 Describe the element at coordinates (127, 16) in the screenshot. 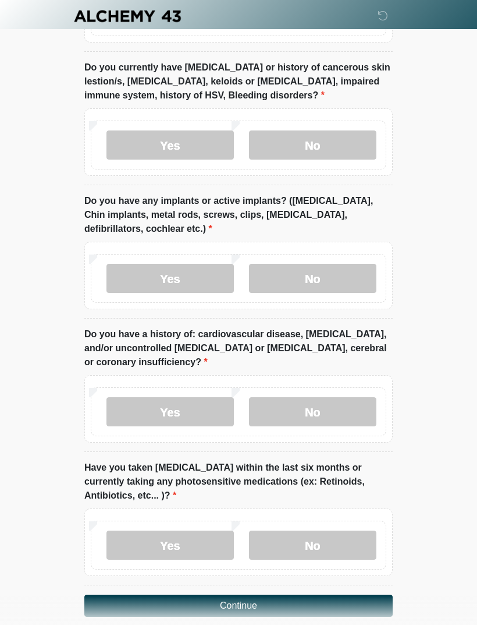

I see `img: Alchemy 43 Logo` at that location.